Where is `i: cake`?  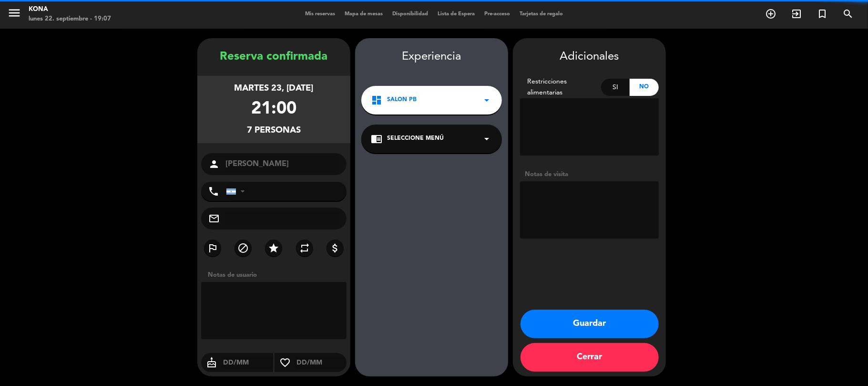 i: cake is located at coordinates (212, 363).